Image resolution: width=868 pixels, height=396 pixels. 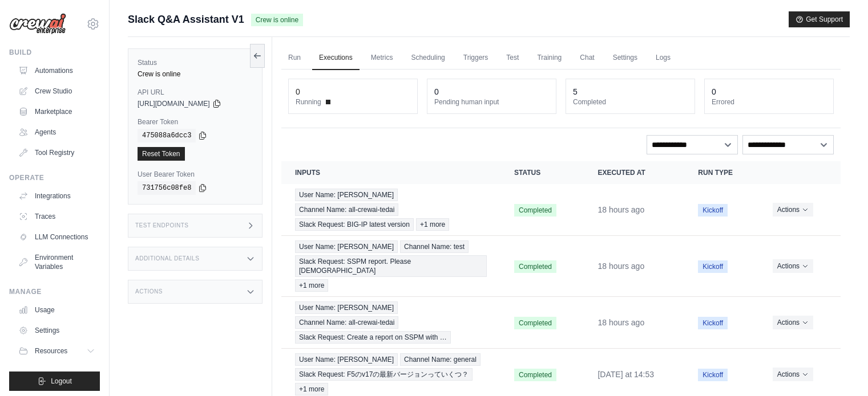 What do you see at coordinates (435, 247) in the screenshot?
I see `span: Channel Name: test` at bounding box center [435, 247].